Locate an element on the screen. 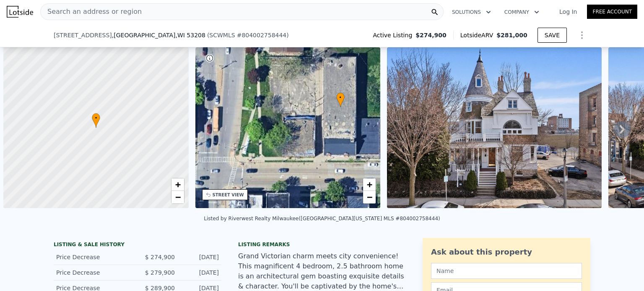  span: # 804002758444 is located at coordinates (262, 35).